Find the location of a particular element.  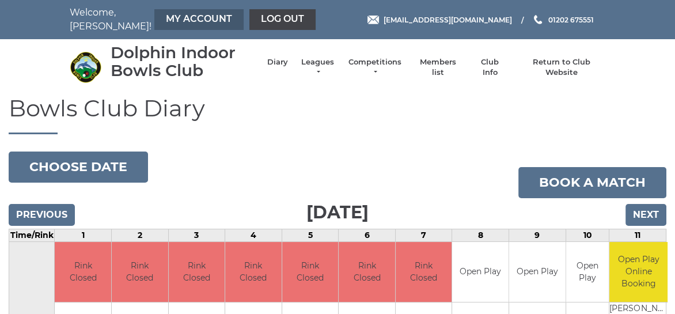

h1: Bowls Club Diary is located at coordinates (337, 115).